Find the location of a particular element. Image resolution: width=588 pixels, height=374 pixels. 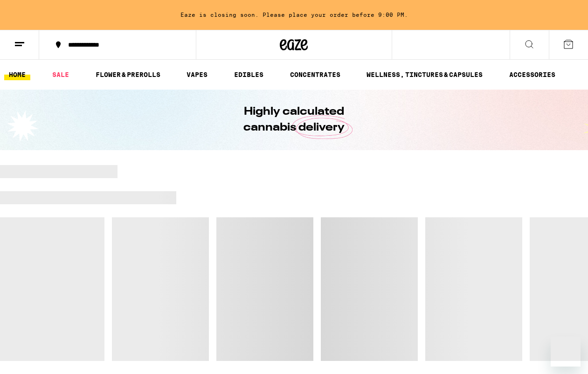

h1: Highly calculated cannabis delivery is located at coordinates (294, 120).